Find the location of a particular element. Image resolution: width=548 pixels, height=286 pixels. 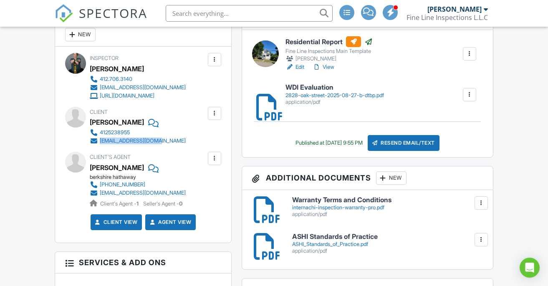

a: 412.706.3140 is located at coordinates (138, 79).